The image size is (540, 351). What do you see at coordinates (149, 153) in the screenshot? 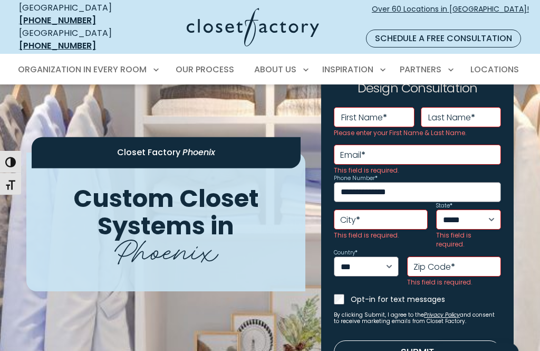
I see `span: Closet Factory` at bounding box center [149, 153].